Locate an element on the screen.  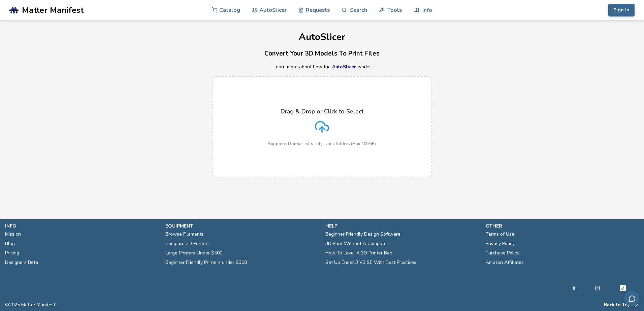
a: Facebook is located at coordinates (574, 288).